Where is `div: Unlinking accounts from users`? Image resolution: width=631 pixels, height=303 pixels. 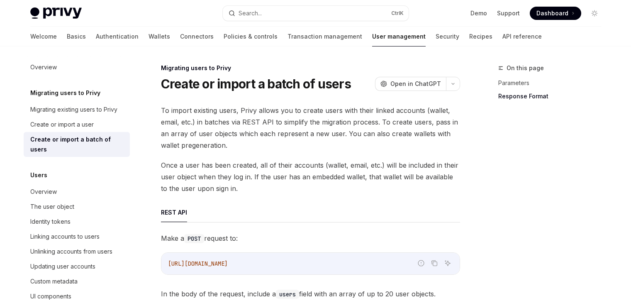 div: Unlinking accounts from users is located at coordinates (71, 251).